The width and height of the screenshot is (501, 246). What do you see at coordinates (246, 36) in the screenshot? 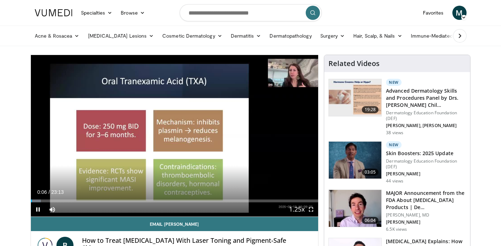
I see `a: Dermatitis` at bounding box center [246, 36].